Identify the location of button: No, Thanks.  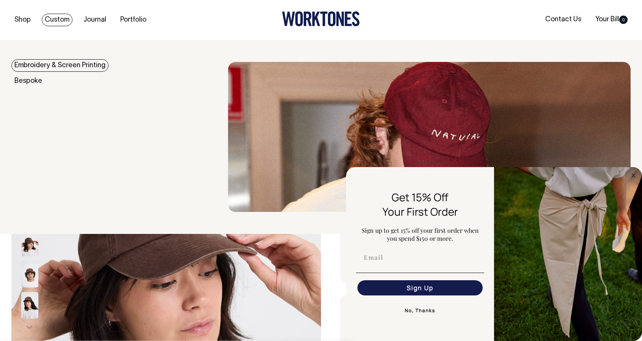
(420, 311).